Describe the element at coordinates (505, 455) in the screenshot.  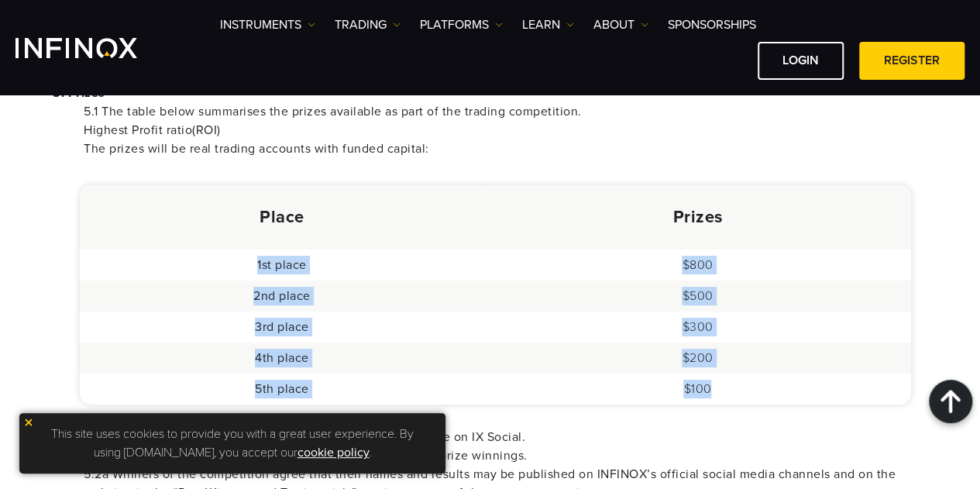
I see `li: 5.2 Winners of the competition will be notified to finalise the prize winnings.` at that location.